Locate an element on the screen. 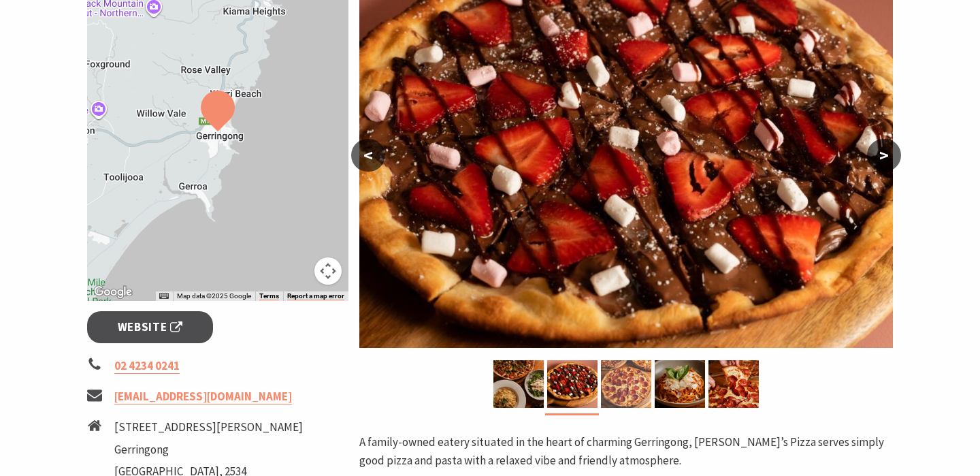  span: Map data ©2025 Google is located at coordinates (213, 296).